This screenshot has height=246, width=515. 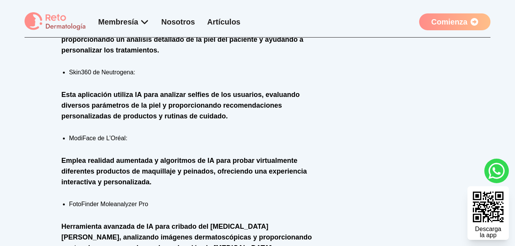 I want to click on a: Comienza, so click(x=455, y=22).